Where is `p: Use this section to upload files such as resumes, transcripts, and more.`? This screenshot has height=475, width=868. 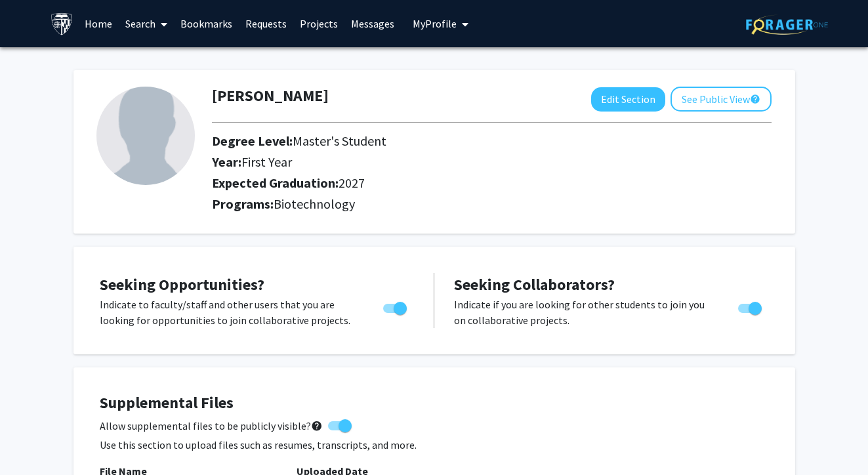 p: Use this section to upload files such as resumes, transcripts, and more. is located at coordinates (434, 445).